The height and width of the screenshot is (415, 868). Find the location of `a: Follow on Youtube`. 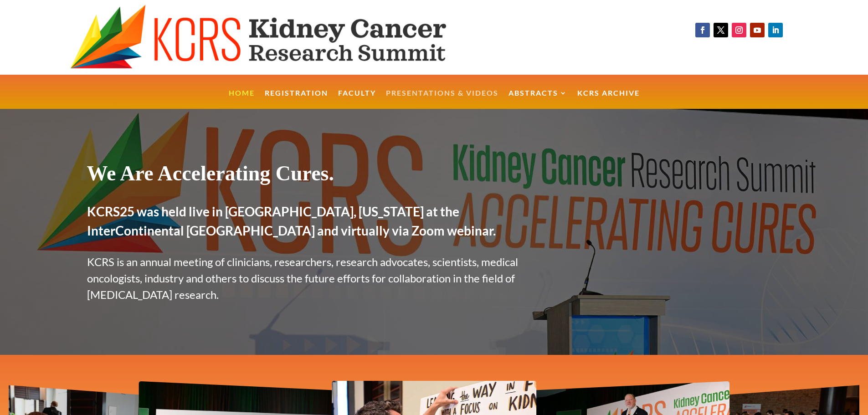

a: Follow on Youtube is located at coordinates (757, 30).